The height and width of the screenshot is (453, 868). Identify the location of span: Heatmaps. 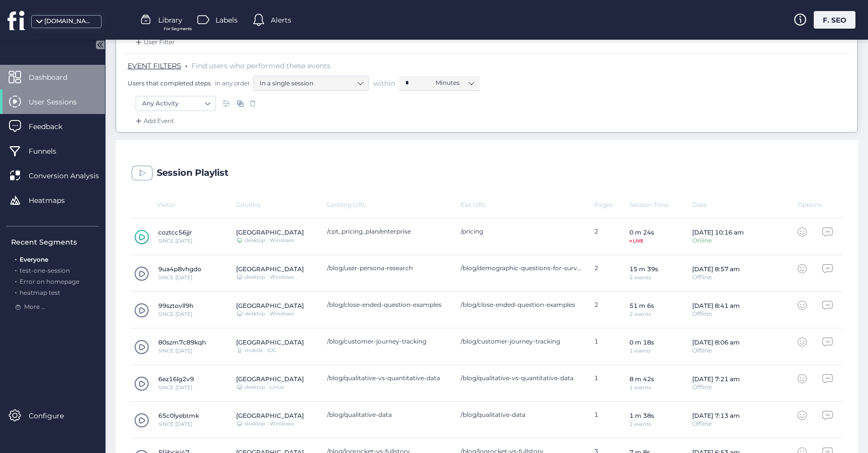
(54, 200).